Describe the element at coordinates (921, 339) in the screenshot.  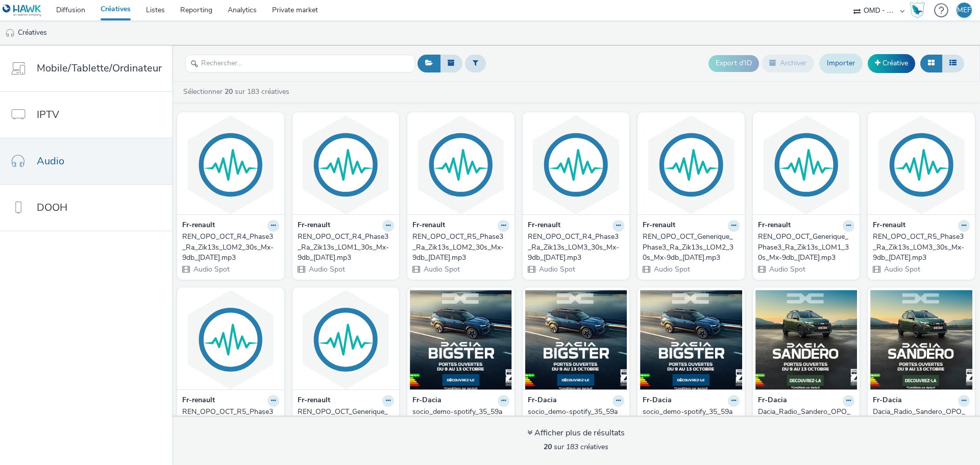
I see `img: Dacia_Radio_Sandero_OPO_30s_LOM2_Mix-9dBFS_2025-09-27_Spotify visual` at that location.